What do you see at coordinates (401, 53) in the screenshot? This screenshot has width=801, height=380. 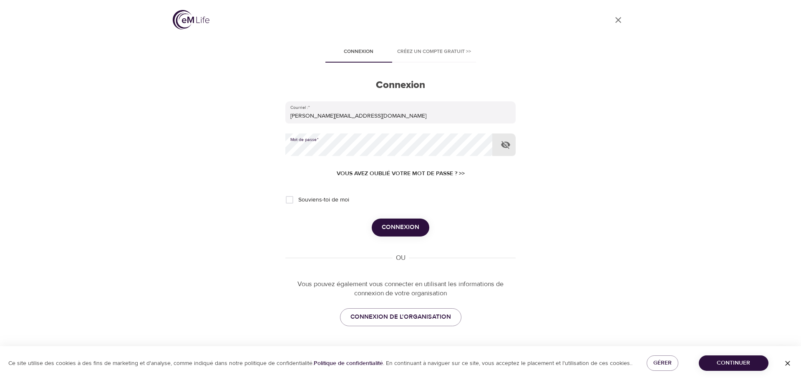 I see `div: disabled tabs example` at bounding box center [401, 53].